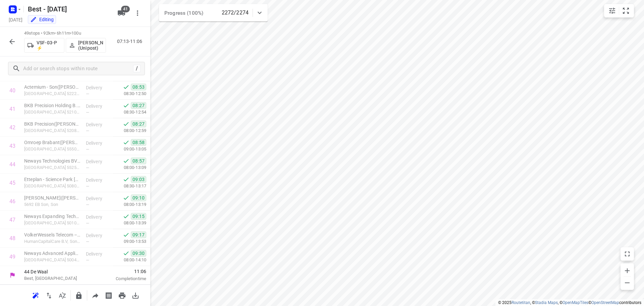 The image size is (644, 306). What do you see at coordinates (125, 9) in the screenshot?
I see `span: 41` at bounding box center [125, 9].